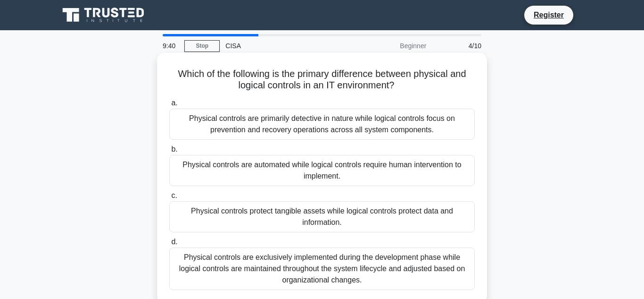 This screenshot has width=644, height=299. Describe the element at coordinates (284, 46) in the screenshot. I see `div: CISA` at that location.